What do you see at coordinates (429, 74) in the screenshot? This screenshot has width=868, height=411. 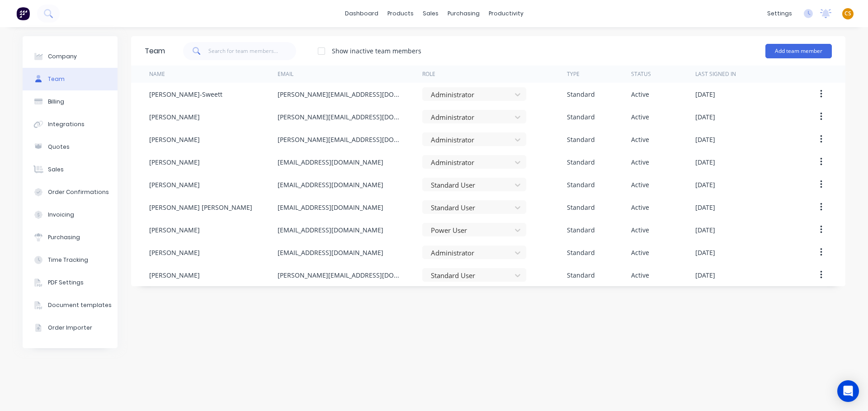 I see `div: Role` at bounding box center [429, 74].